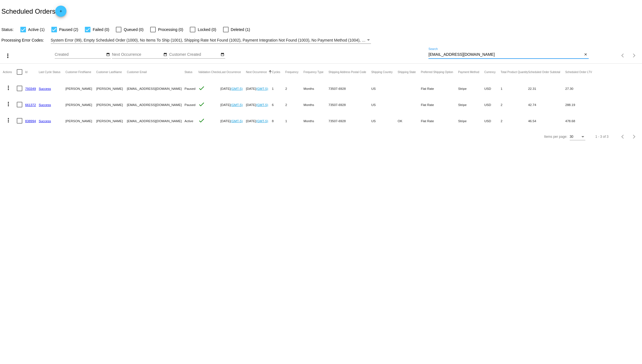 Image resolution: width=642 pixels, height=364 pixels. I want to click on button: Change sorting for Id, so click(26, 72).